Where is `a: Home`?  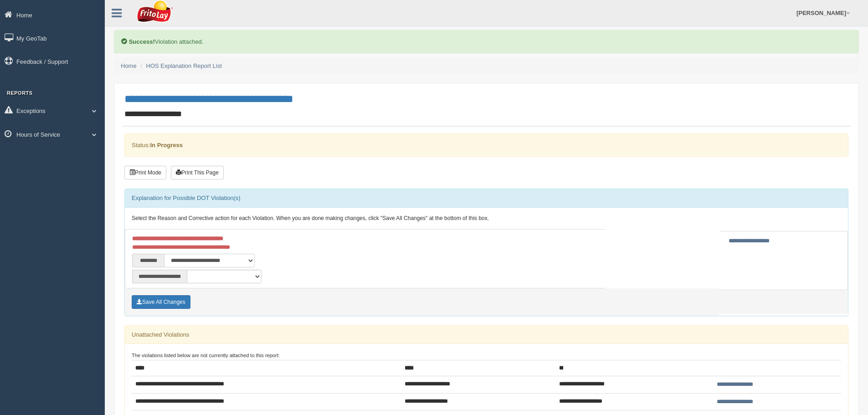
a: Home is located at coordinates (128, 65).